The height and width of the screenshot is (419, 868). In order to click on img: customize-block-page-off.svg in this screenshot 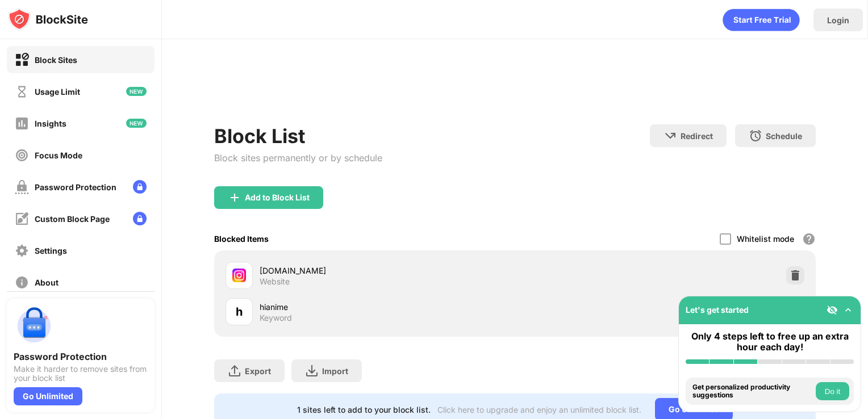, I will do `click(22, 218)`.